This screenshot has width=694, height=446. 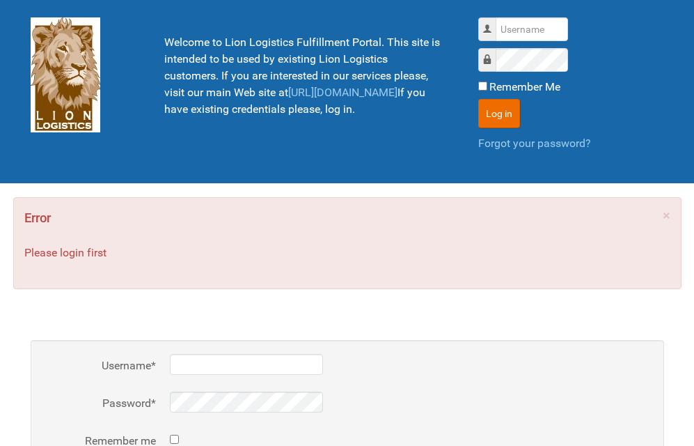 I want to click on a: Forgot your password?, so click(x=535, y=143).